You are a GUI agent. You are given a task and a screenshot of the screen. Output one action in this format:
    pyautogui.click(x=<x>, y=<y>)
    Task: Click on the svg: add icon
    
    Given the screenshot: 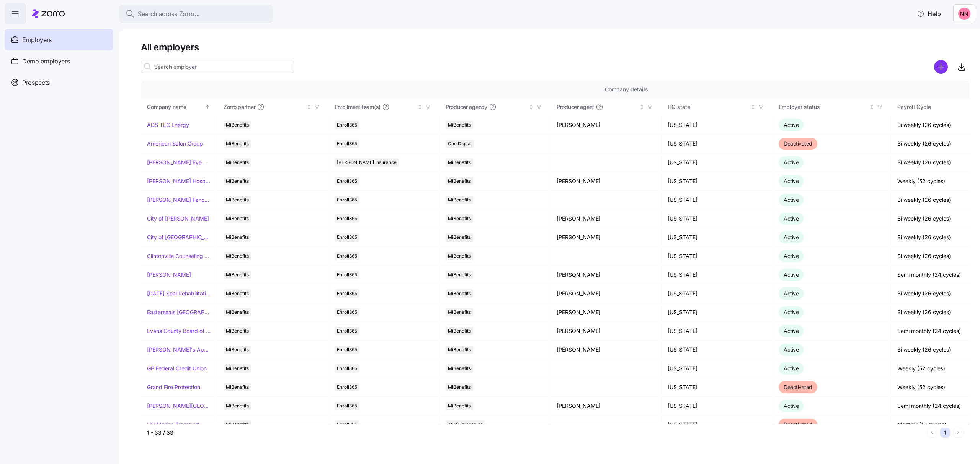 What is the action you would take?
    pyautogui.click(x=941, y=67)
    